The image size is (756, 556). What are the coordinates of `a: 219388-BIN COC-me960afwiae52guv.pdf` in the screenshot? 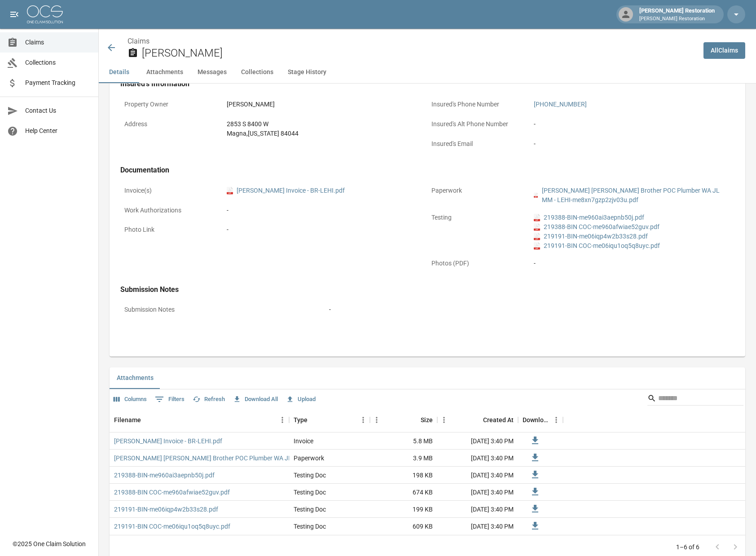 It's located at (172, 492).